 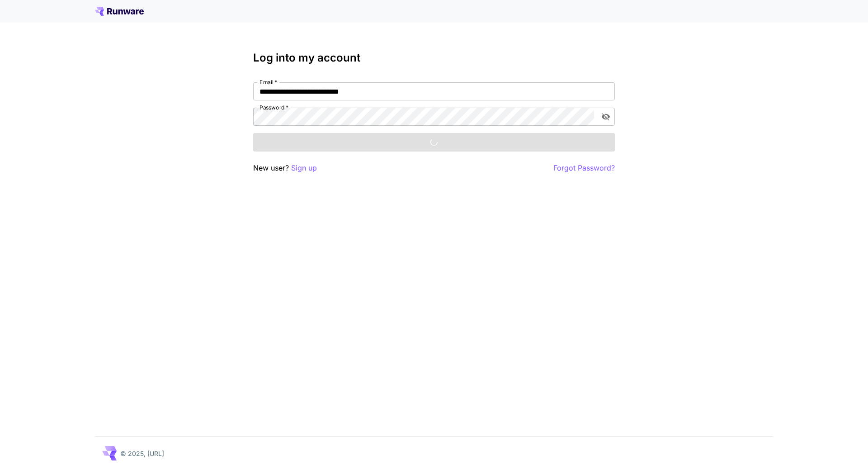 I want to click on h3: Log into my account, so click(x=434, y=58).